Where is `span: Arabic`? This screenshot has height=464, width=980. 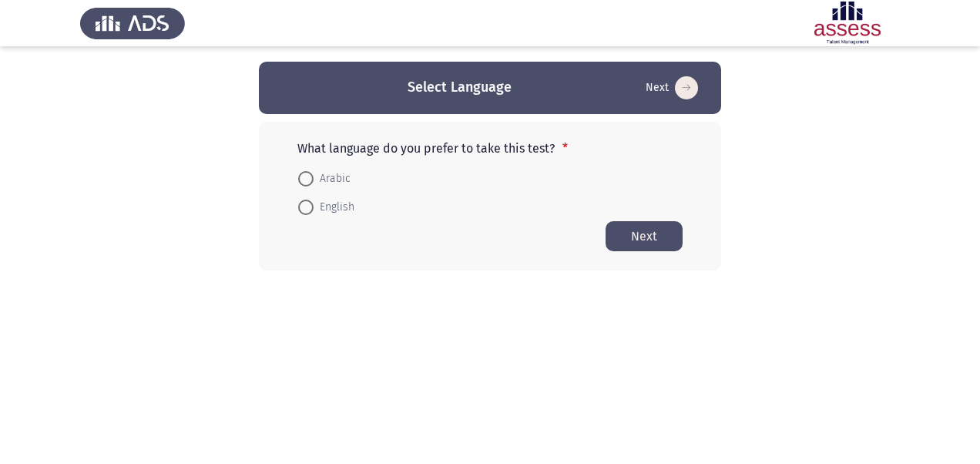 span: Arabic is located at coordinates (332, 179).